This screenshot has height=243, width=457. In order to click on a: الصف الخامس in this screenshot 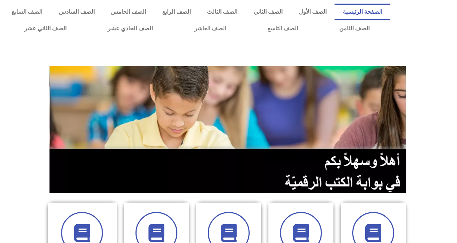, I will do `click(128, 12)`.